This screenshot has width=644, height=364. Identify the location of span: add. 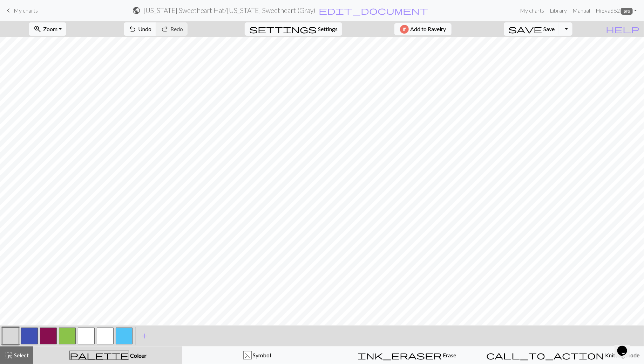
(145, 336).